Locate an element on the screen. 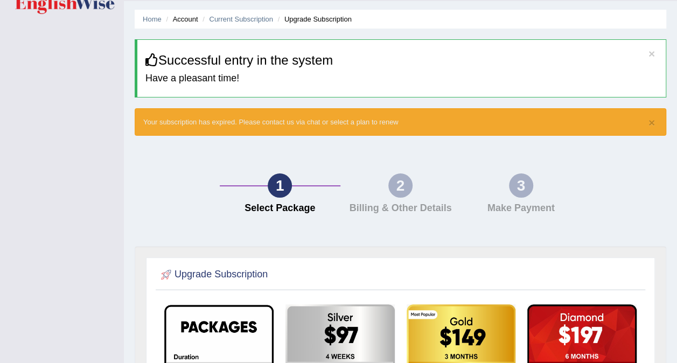 This screenshot has width=677, height=363. li: Upgrade Subscription is located at coordinates (313, 19).